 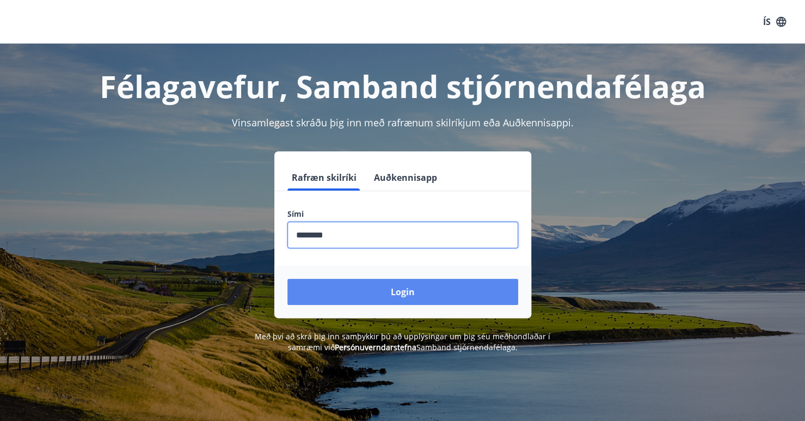 I want to click on a: Persónuverndarstefna, so click(x=376, y=347).